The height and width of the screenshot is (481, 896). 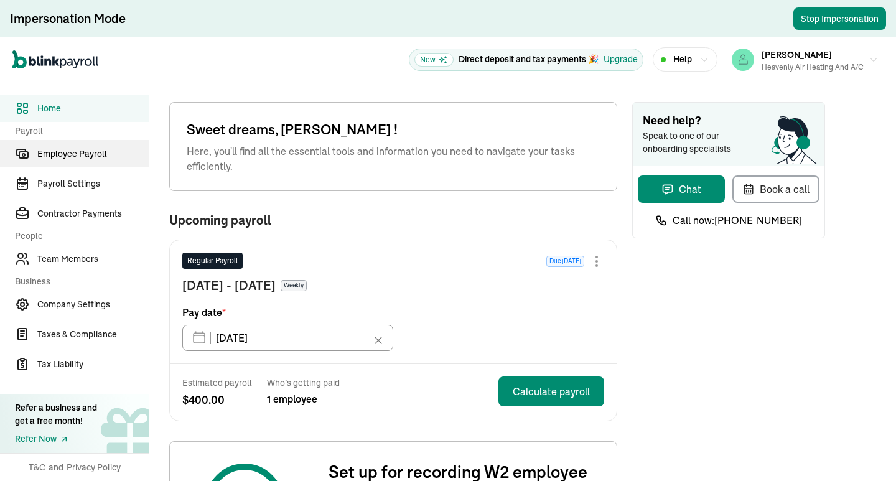 What do you see at coordinates (93, 334) in the screenshot?
I see `span: Taxes & Compliance` at bounding box center [93, 334].